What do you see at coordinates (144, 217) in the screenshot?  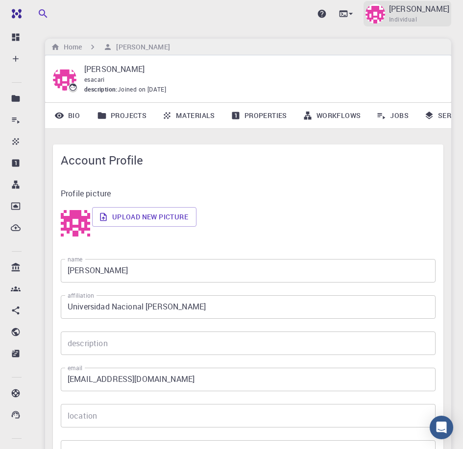 I see `label: Upload new picture` at bounding box center [144, 217].